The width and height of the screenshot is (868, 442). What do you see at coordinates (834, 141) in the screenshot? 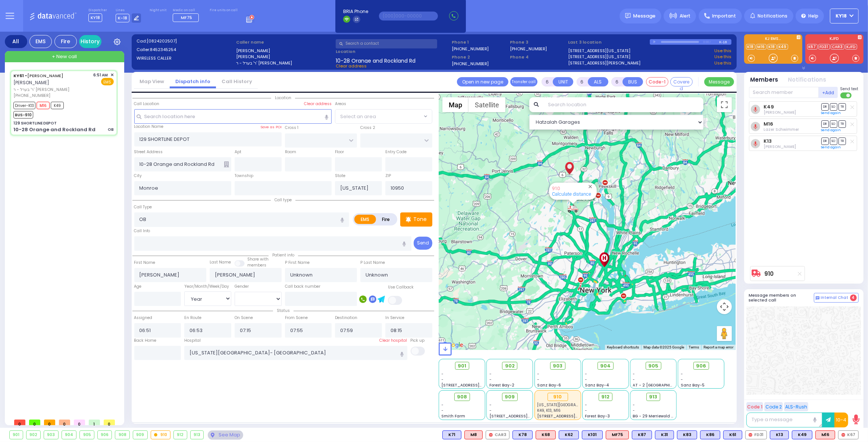
I see `span: SO` at bounding box center [834, 141].